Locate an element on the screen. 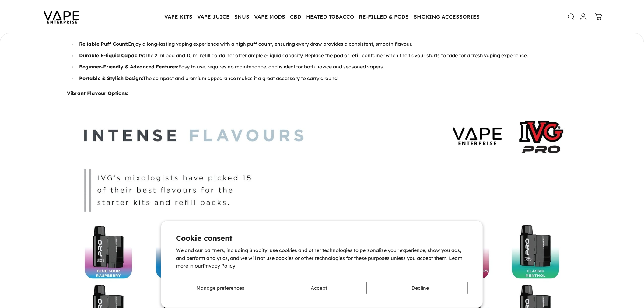 Image resolution: width=644 pixels, height=308 pixels. strong: Portable & Stylish Design: is located at coordinates (111, 78).